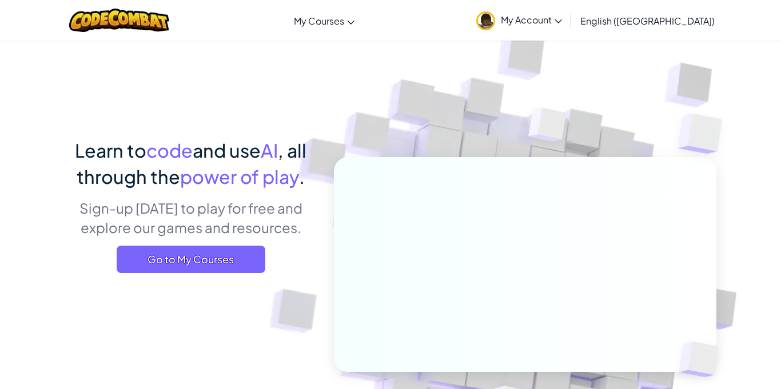 This screenshot has height=389, width=781. What do you see at coordinates (269, 150) in the screenshot?
I see `span: AI` at bounding box center [269, 150].